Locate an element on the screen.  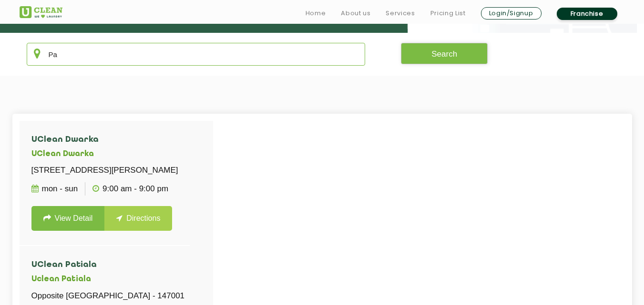
h5: UClean Dwarka is located at coordinates (105, 154).